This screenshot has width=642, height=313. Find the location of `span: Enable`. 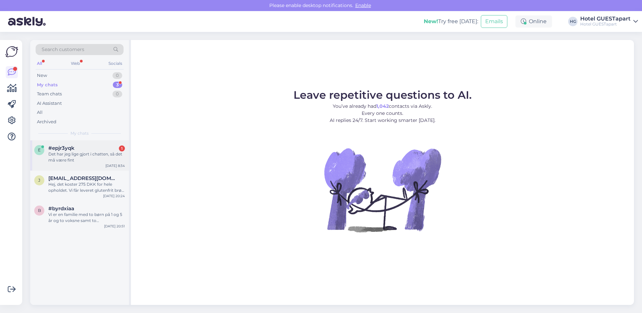

span: Enable is located at coordinates (363, 5).